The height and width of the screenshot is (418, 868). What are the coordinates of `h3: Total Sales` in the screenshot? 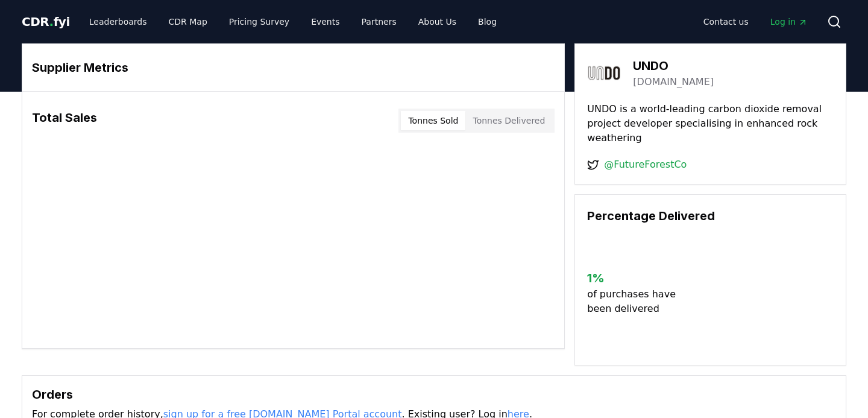 It's located at (65, 121).